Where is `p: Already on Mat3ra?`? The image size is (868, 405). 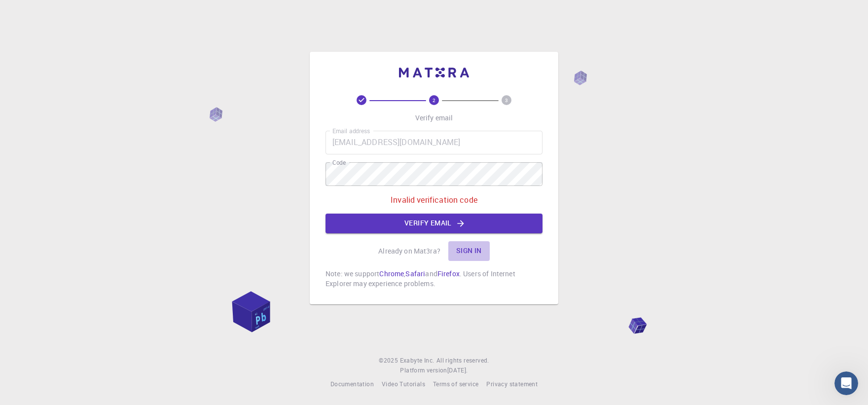
p: Already on Mat3ra? is located at coordinates (410, 251).